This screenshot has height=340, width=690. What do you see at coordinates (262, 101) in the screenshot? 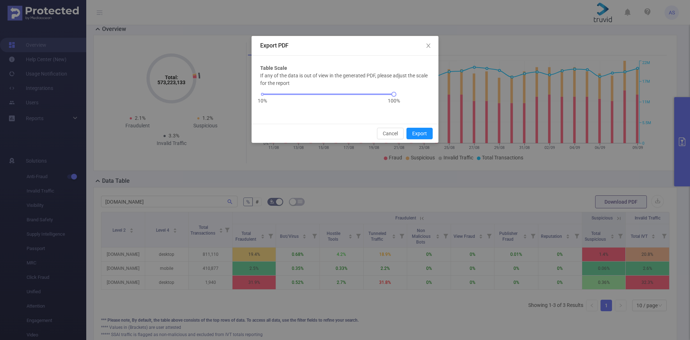
I see `span: 10%` at bounding box center [262, 101].